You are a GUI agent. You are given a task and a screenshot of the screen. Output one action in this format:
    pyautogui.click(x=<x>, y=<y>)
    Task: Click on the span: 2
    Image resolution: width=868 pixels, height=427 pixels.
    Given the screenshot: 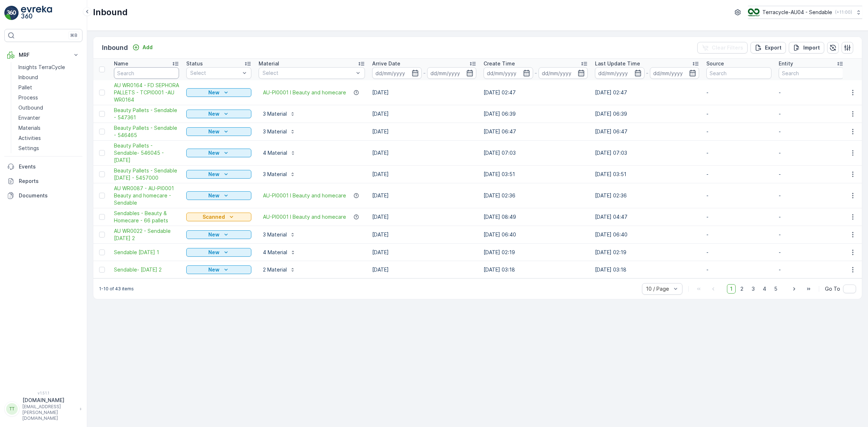 What is the action you would take?
    pyautogui.click(x=742, y=289)
    